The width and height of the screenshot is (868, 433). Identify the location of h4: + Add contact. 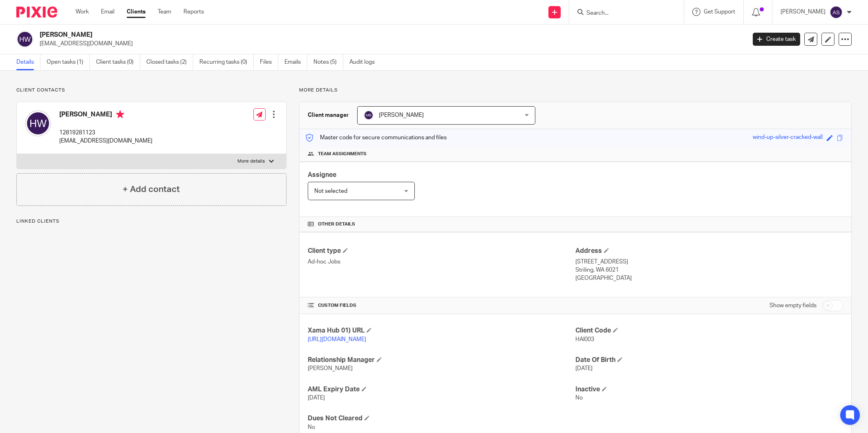
(151, 189).